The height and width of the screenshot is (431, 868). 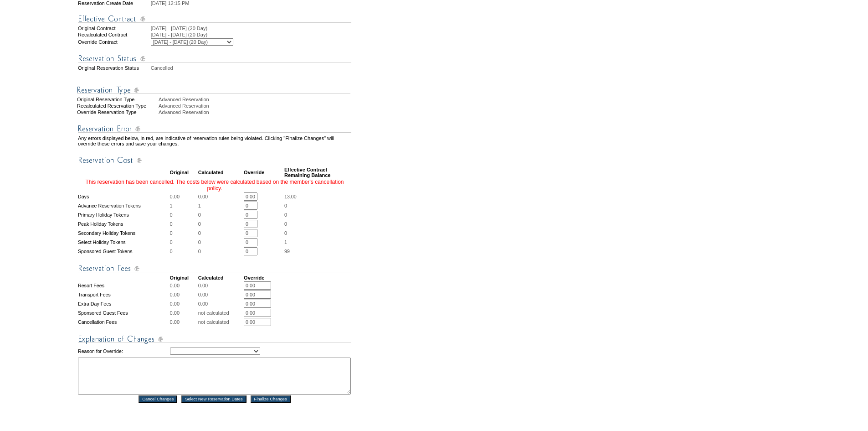 I want to click on img: Explanation of Changes, so click(x=215, y=339).